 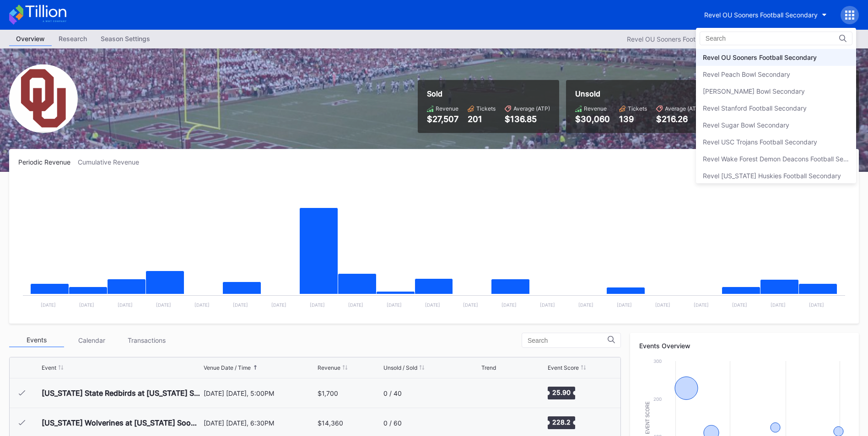 I want to click on input: Search, so click(x=745, y=38).